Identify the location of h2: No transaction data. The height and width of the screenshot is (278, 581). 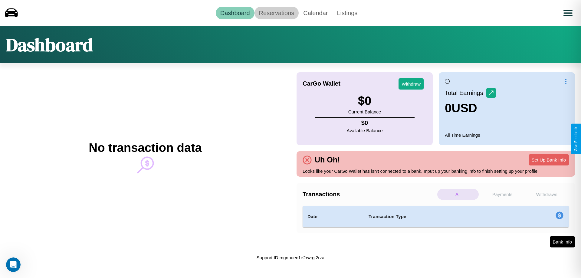
(145, 148).